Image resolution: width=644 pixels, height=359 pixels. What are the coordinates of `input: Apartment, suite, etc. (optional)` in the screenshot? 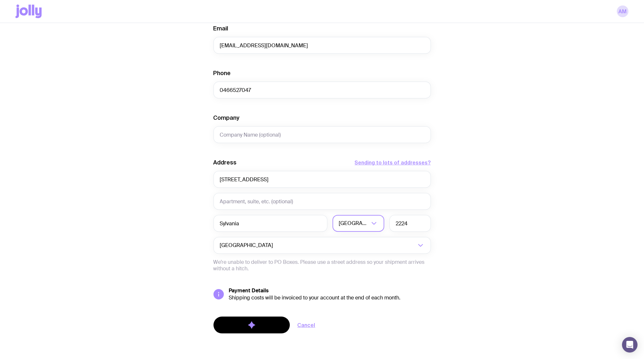 It's located at (322, 201).